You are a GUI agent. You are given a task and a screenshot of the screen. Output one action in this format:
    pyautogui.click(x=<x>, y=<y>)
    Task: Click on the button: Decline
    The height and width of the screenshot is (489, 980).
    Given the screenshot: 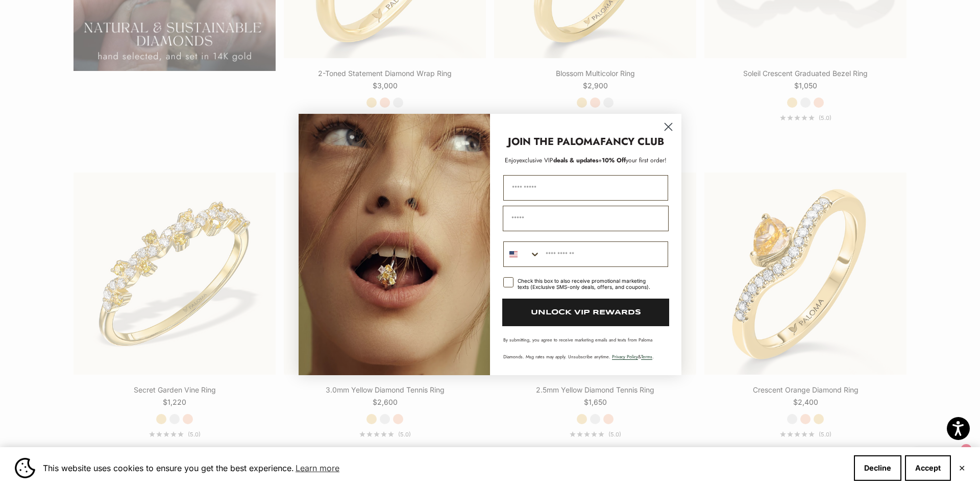 What is the action you would take?
    pyautogui.click(x=877, y=467)
    